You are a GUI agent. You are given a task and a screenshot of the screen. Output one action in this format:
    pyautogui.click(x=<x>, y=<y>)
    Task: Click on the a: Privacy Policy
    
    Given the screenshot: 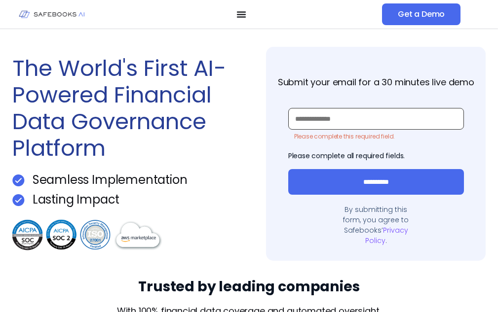 What is the action you would take?
    pyautogui.click(x=386, y=235)
    